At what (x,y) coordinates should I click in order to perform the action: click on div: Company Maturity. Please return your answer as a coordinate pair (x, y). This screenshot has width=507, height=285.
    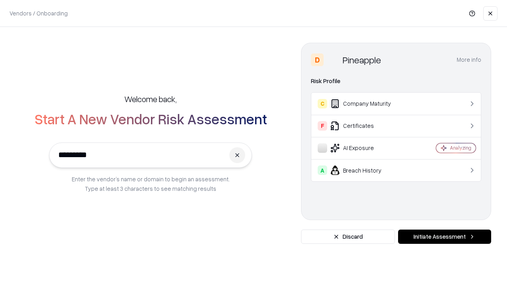
    Looking at the image, I should click on (365, 104).